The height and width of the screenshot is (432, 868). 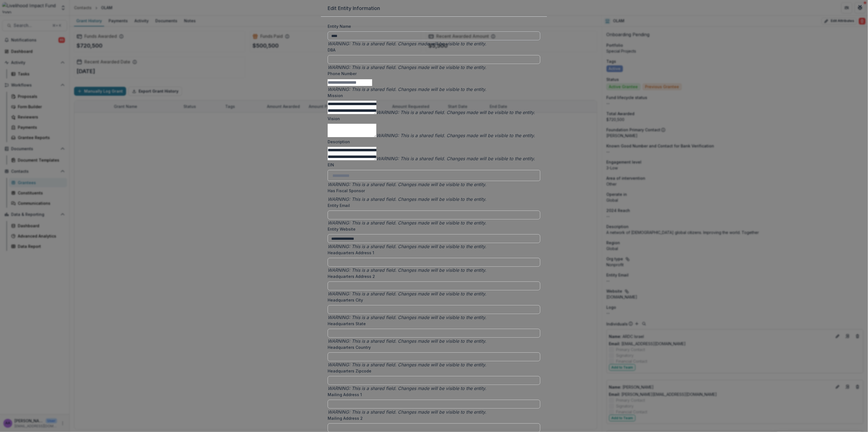 What do you see at coordinates (432, 206) in the screenshot?
I see `label: Entity Email` at bounding box center [432, 206].